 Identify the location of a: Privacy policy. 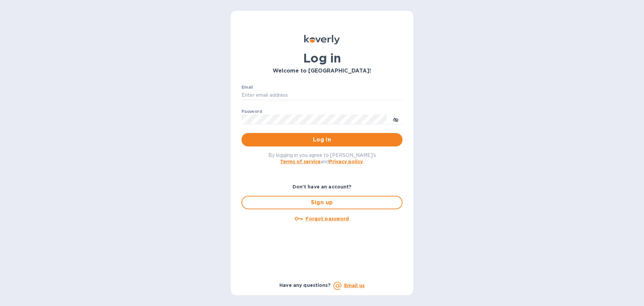
(346, 161).